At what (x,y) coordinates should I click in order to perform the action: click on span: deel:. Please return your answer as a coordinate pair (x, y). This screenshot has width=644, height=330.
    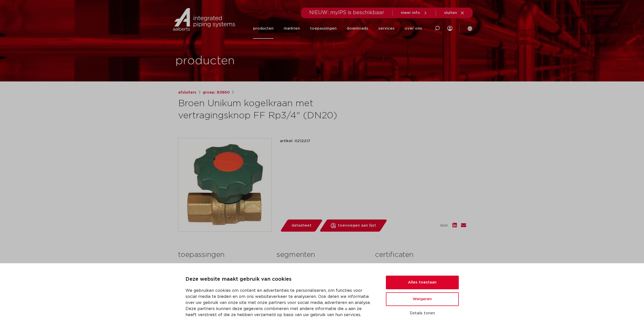
    Looking at the image, I should click on (444, 226).